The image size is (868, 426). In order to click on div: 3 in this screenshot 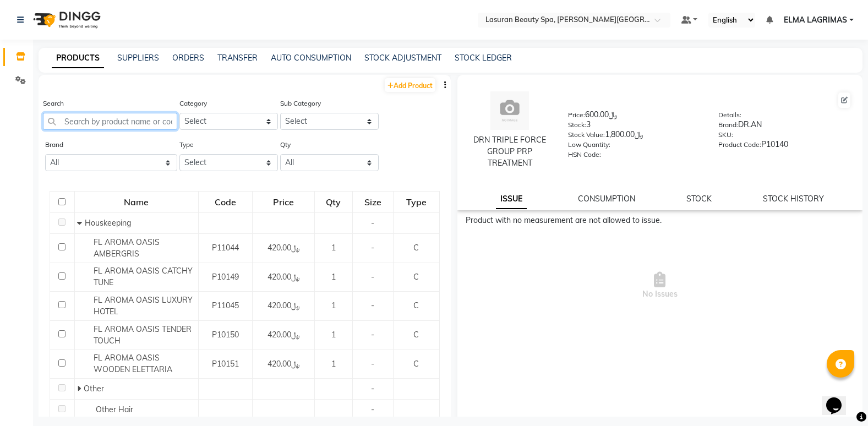, I will do `click(635, 126)`.